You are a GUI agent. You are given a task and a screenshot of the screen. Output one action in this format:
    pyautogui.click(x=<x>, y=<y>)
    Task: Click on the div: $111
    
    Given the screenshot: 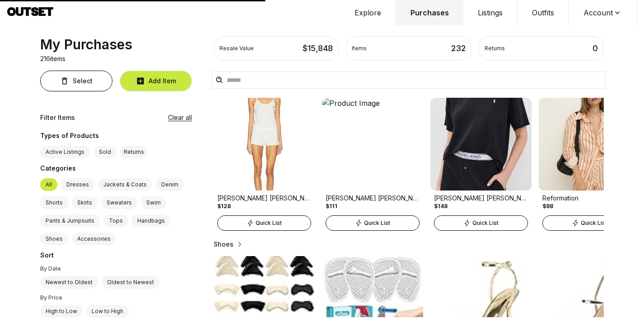 What is the action you would take?
    pyautogui.click(x=332, y=206)
    